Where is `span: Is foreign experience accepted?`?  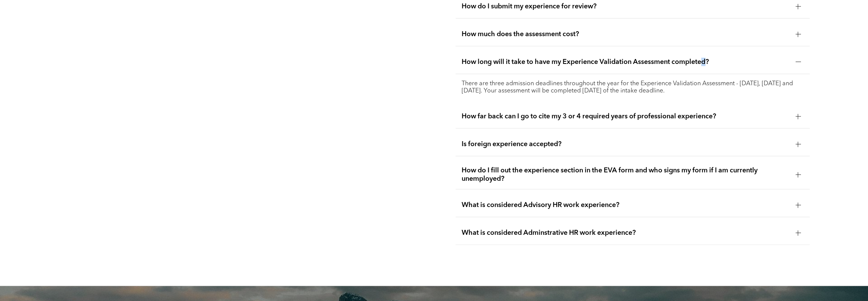 span: Is foreign experience accepted? is located at coordinates (625, 145).